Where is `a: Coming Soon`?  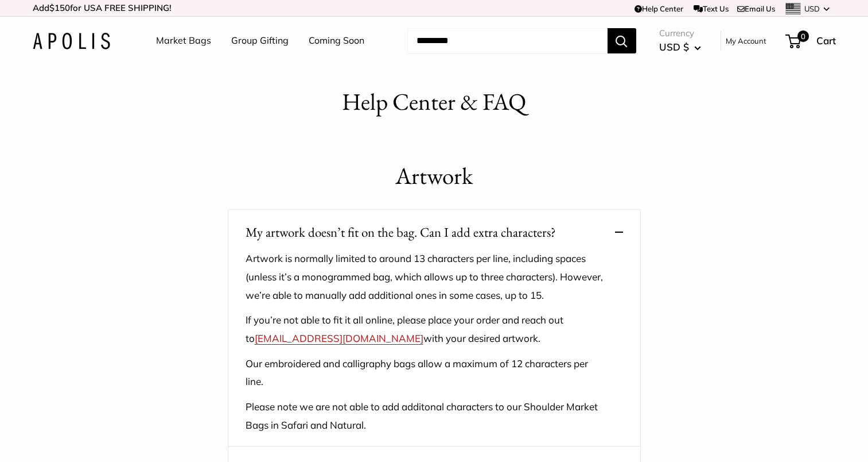
a: Coming Soon is located at coordinates (336, 41).